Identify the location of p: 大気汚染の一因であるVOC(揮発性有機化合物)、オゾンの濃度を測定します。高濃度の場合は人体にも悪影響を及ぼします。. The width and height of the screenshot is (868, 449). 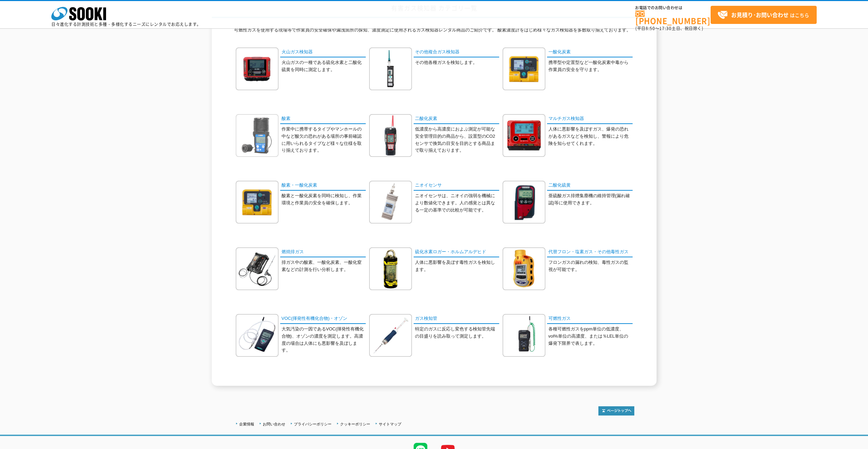
(324, 340).